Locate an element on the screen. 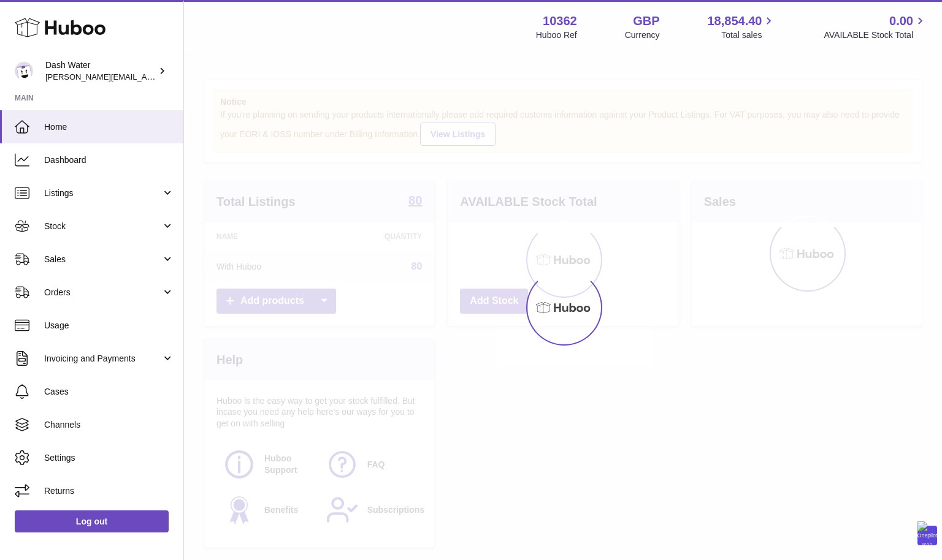 This screenshot has height=560, width=942. span: 18,854.40 is located at coordinates (734, 21).